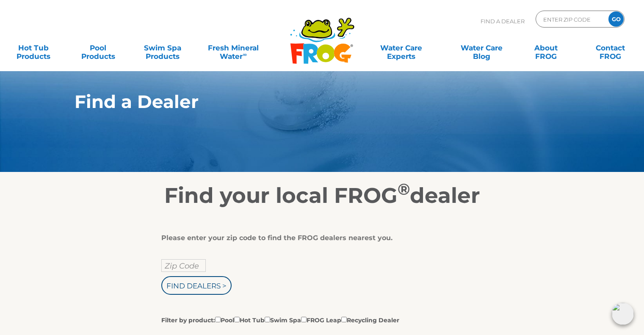  What do you see at coordinates (611, 48) in the screenshot?
I see `a: ContactFROG` at bounding box center [611, 48].